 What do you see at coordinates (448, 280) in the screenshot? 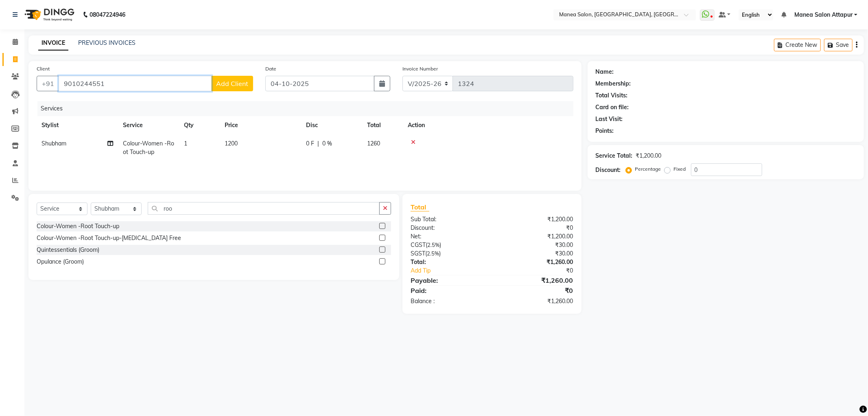
I see `div: Payable:` at bounding box center [448, 280].